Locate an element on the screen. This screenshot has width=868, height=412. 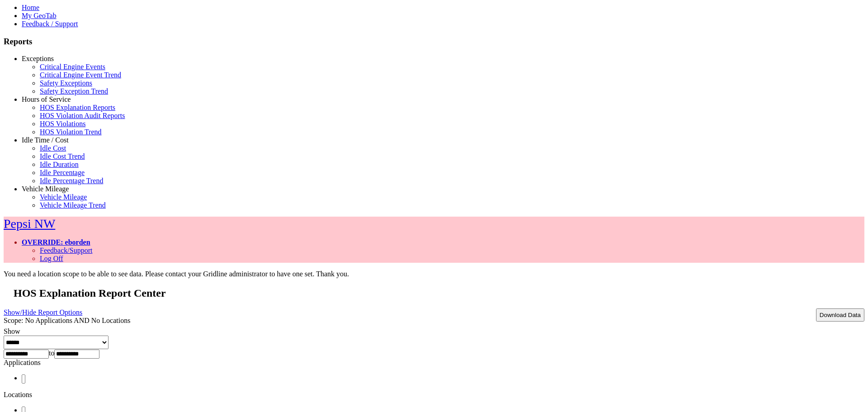
label: Applications is located at coordinates (22, 362).